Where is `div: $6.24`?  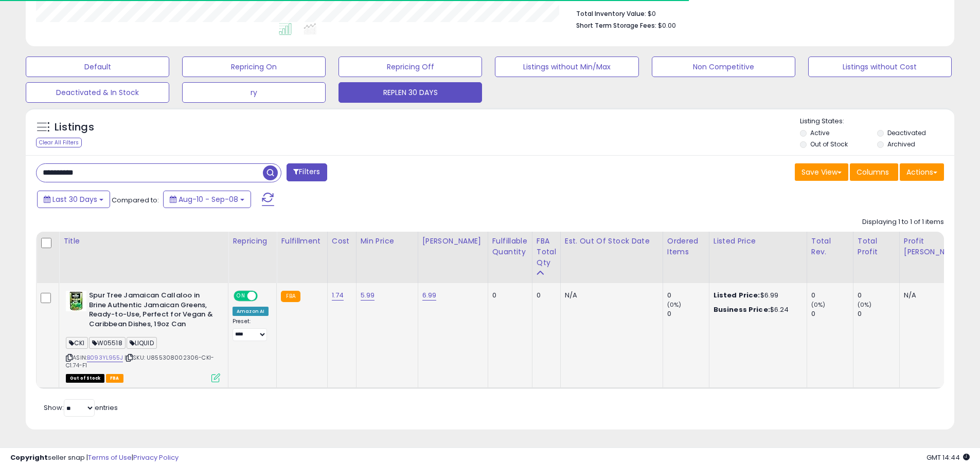
div: $6.24 is located at coordinates (757, 310).